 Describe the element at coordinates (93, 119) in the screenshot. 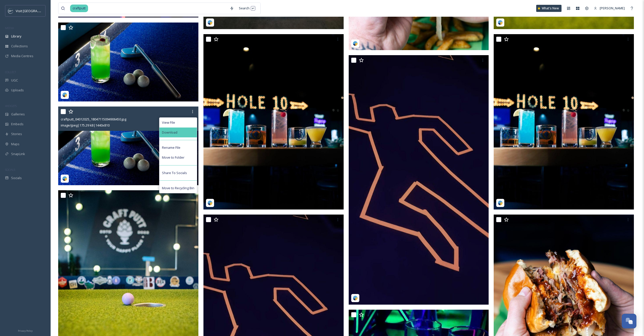

I see `span: craftputt_04012025_18047115094906450.jpg` at that location.